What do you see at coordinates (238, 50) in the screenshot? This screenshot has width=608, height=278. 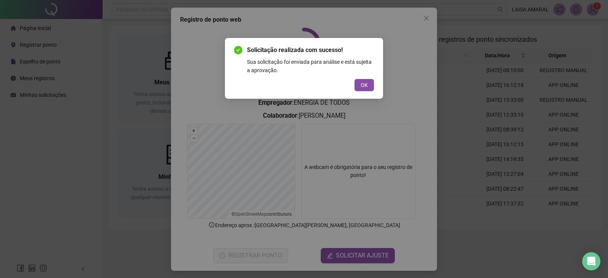 I see `span: check-circle` at bounding box center [238, 50].